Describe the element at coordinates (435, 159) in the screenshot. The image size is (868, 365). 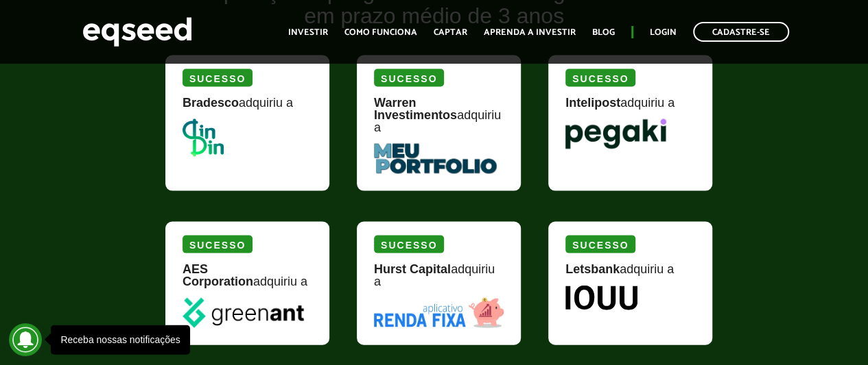
I see `img: MeuPortfolio` at that location.